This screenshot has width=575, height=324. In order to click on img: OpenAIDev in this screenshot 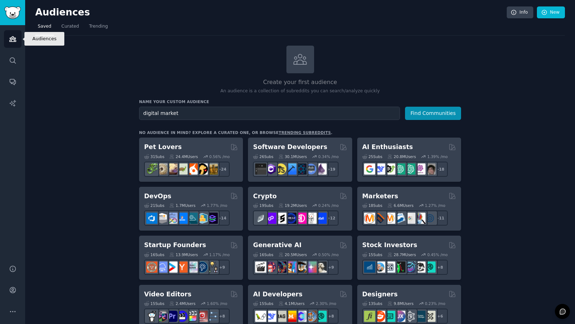, I will do `click(420, 169)`.